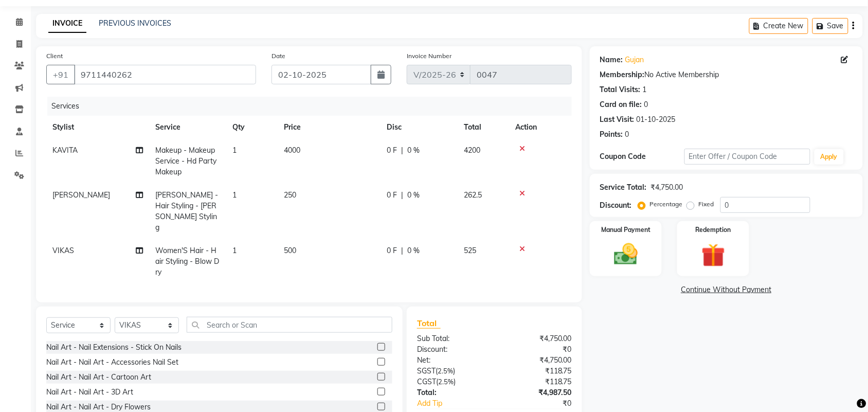 This screenshot has width=868, height=412. I want to click on th: Total, so click(483, 127).